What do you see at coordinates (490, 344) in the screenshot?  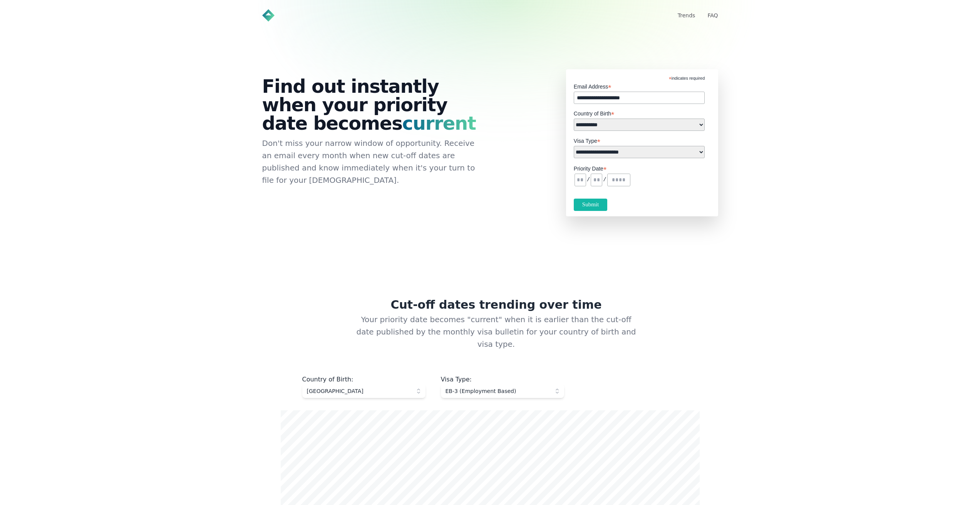 I see `p: Your priority date becomes "current" when it is earlier than the cut-off date published by the mo...` at bounding box center [490, 344].